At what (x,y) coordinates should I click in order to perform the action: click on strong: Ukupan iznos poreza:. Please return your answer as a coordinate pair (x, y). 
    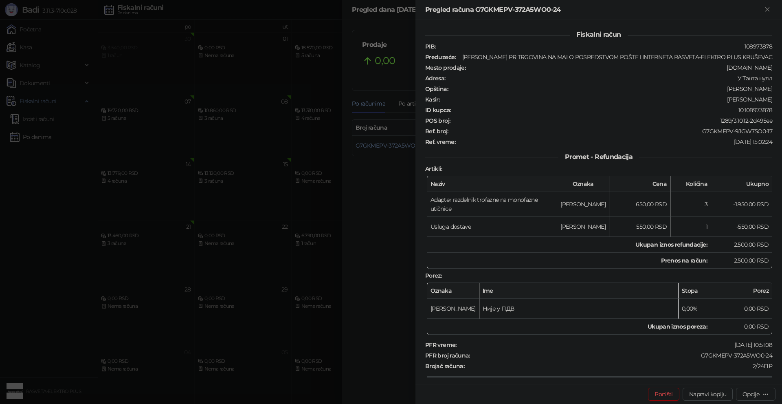
    Looking at the image, I should click on (678, 326).